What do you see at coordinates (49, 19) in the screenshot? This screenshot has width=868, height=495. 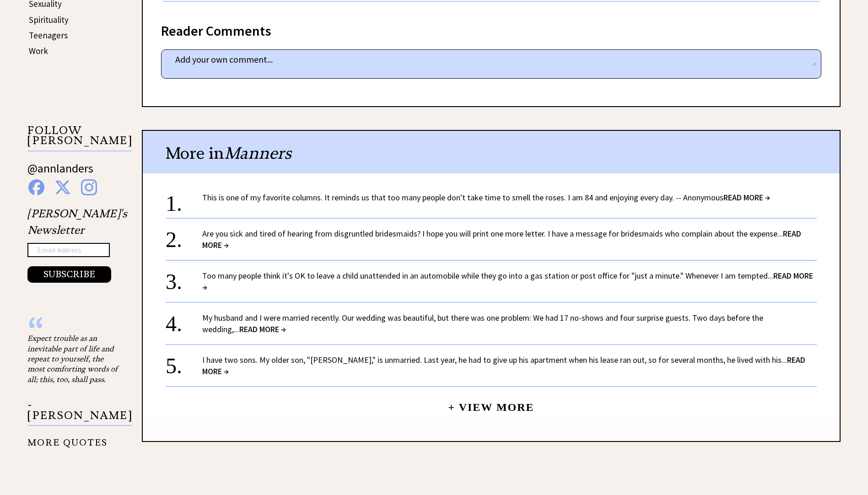 I see `a: Spirituality` at bounding box center [49, 19].